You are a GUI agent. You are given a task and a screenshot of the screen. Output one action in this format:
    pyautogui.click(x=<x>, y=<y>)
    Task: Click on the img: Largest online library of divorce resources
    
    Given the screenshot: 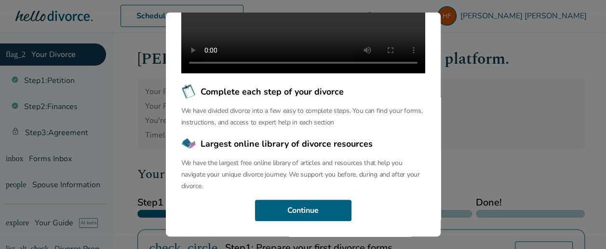 What is the action you would take?
    pyautogui.click(x=189, y=144)
    